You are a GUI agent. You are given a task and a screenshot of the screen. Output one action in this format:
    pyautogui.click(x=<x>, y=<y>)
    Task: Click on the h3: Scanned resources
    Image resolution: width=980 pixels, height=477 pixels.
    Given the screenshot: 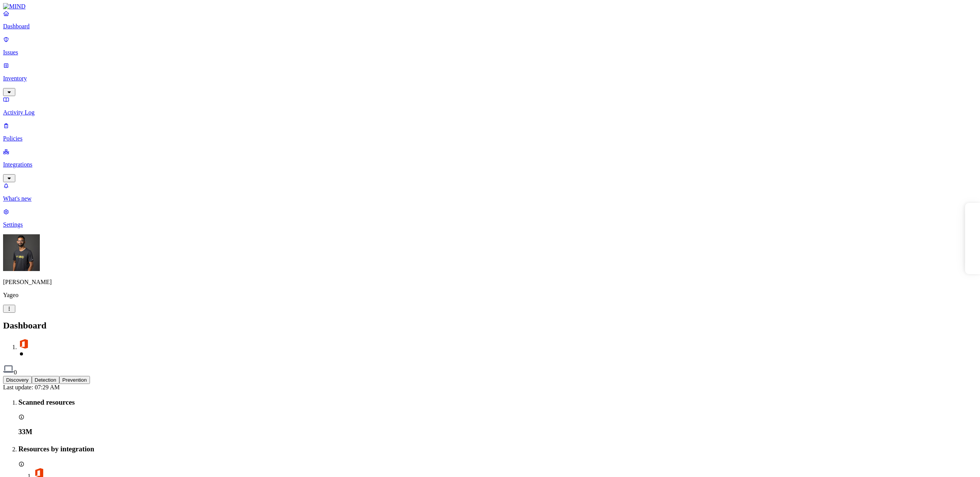 What is the action you would take?
    pyautogui.click(x=498, y=402)
    